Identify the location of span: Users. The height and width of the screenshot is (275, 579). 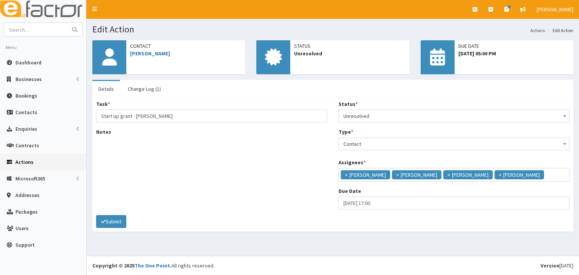
(22, 228).